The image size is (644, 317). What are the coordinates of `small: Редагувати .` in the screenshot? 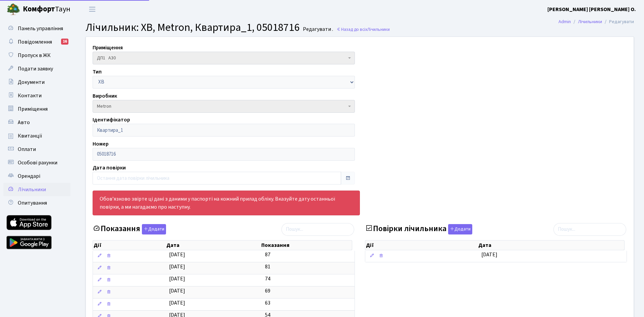 It's located at (317, 29).